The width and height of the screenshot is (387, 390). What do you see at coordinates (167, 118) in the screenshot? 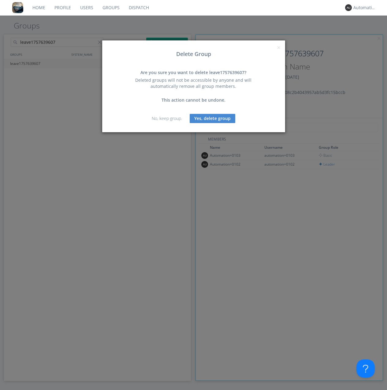
I see `a: No, keep group.` at bounding box center [167, 118].